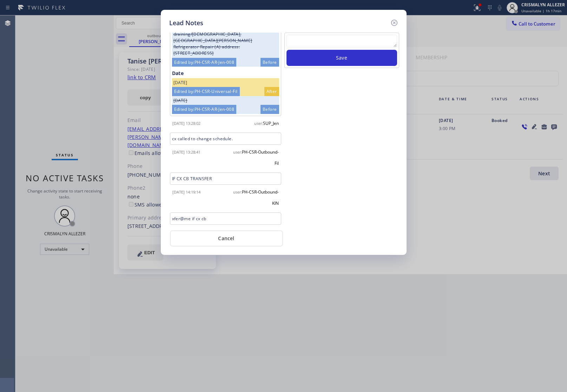 The image size is (567, 392). I want to click on h5: Lead Notes, so click(186, 23).